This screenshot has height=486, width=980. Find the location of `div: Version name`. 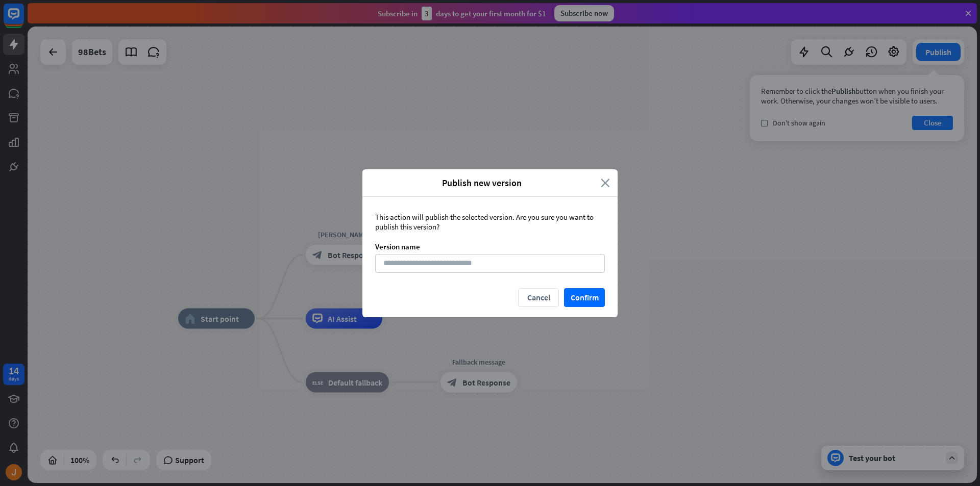

div: Version name is located at coordinates (490, 247).